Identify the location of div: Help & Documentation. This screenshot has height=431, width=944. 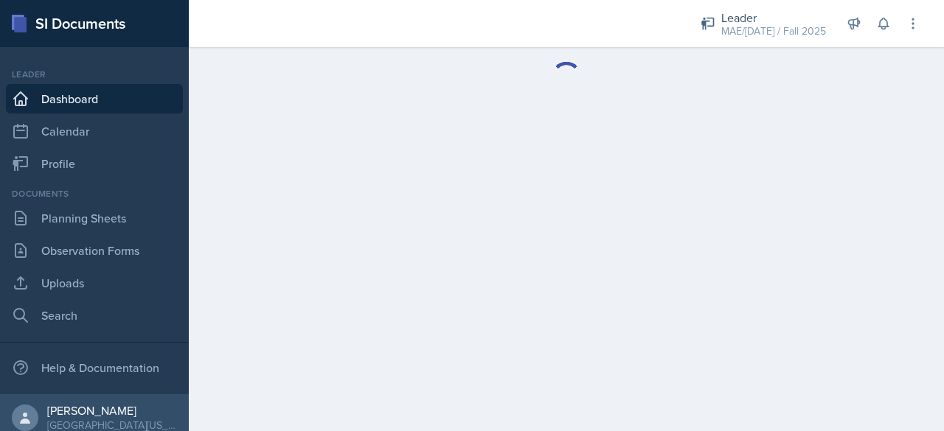
(94, 368).